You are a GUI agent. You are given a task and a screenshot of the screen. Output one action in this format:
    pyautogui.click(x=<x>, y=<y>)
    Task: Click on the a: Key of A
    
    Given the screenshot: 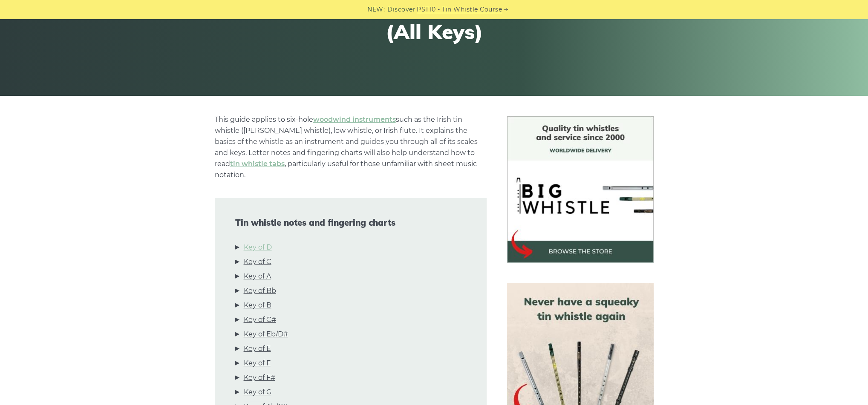 What is the action you would take?
    pyautogui.click(x=258, y=277)
    